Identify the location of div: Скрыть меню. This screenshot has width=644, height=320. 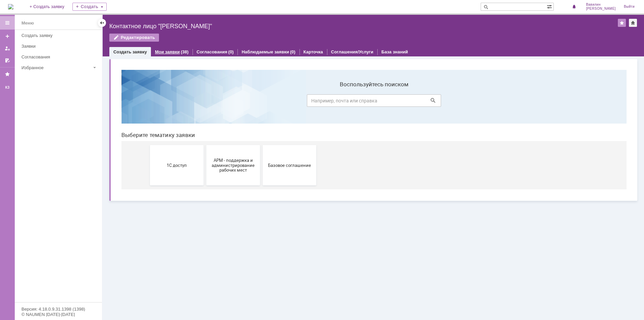
(102, 23).